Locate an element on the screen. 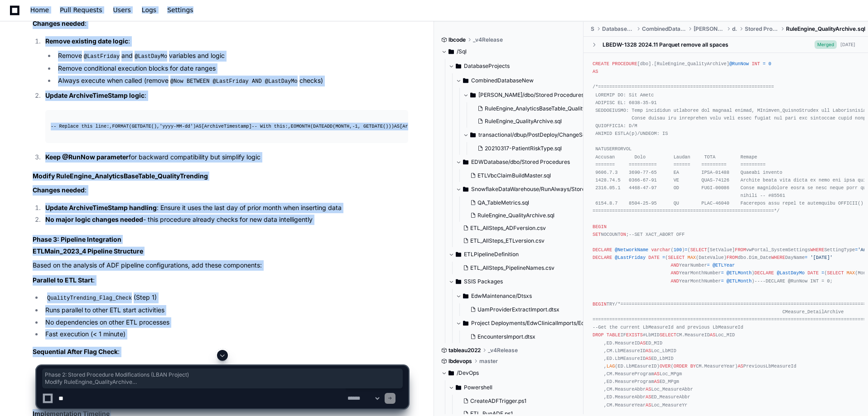 The width and height of the screenshot is (868, 416). div: ,FORMAT(GETDATE(), ) [ArchiveTimestamp] ,EOMONTH(DATEADD( , , GETDATE())) [ArchiveTimestamp] is located at coordinates (227, 127).